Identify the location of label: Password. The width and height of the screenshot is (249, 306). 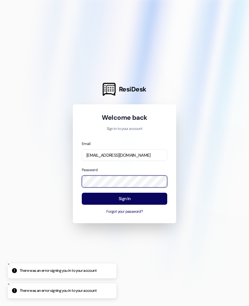
(89, 170).